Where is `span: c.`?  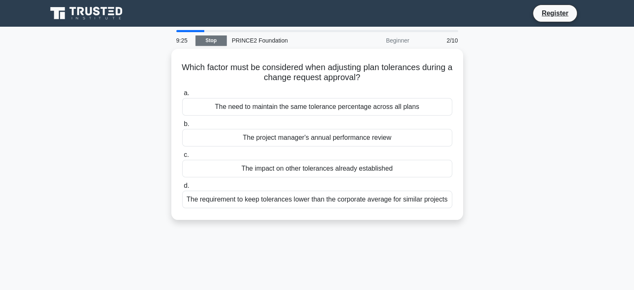
span: c. is located at coordinates (186, 154).